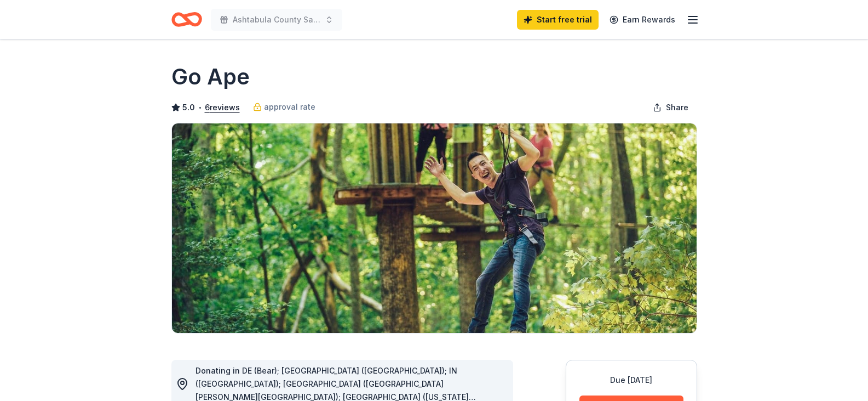 The height and width of the screenshot is (401, 868). What do you see at coordinates (188, 108) in the screenshot?
I see `span: 5.0` at bounding box center [188, 108].